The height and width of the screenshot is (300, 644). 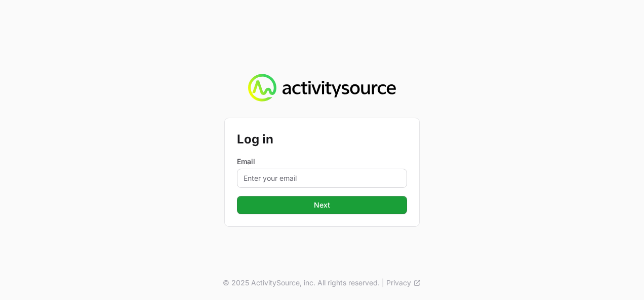 What do you see at coordinates (322, 205) in the screenshot?
I see `button: Next` at bounding box center [322, 205].